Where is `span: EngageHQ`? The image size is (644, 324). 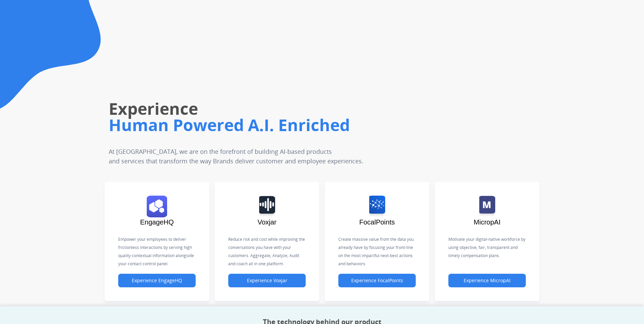
span: EngageHQ is located at coordinates (157, 222).